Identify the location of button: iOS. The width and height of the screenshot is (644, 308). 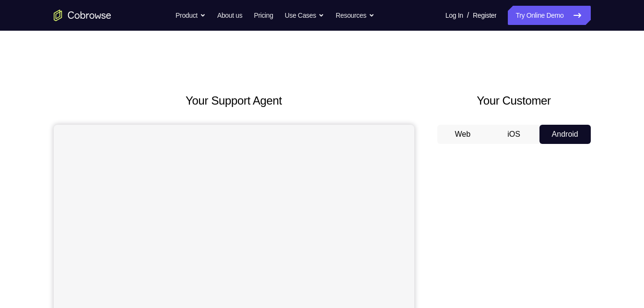
(514, 134).